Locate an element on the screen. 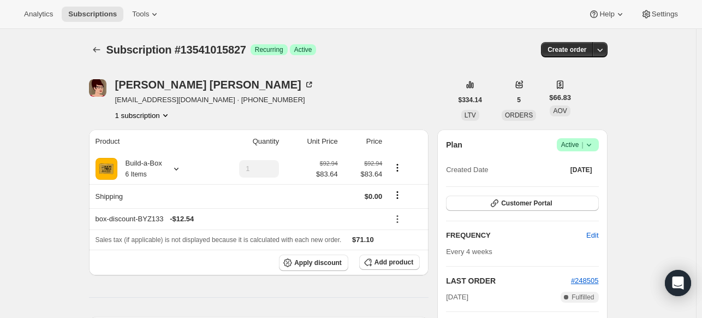 Image resolution: width=702 pixels, height=318 pixels. span: - $12.54 is located at coordinates (182, 219).